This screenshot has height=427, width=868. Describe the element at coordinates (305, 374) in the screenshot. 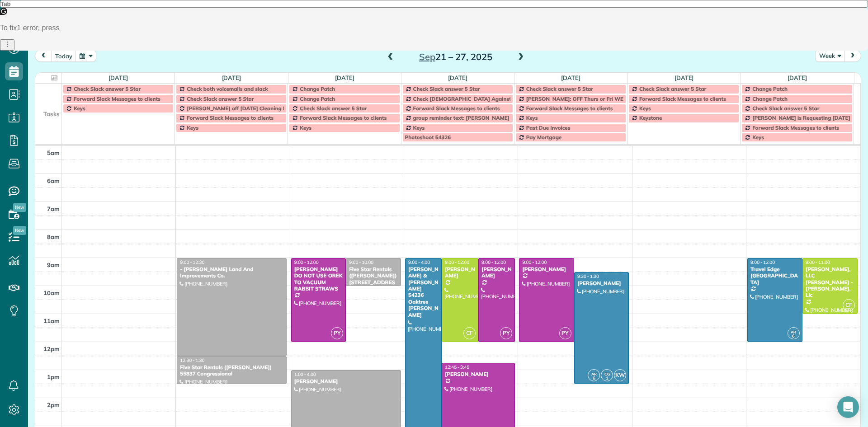

I see `span: 1:00 - 4:00` at that location.